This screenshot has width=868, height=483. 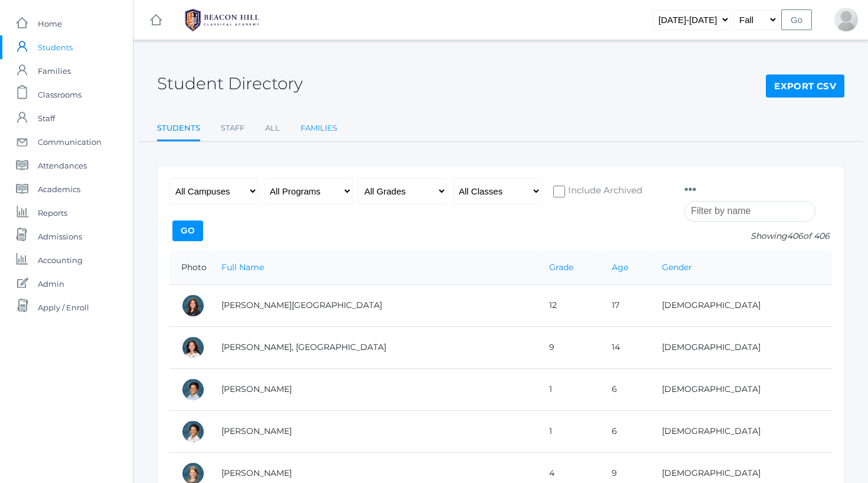 I want to click on div: Charlotte Abdulla, so click(x=193, y=306).